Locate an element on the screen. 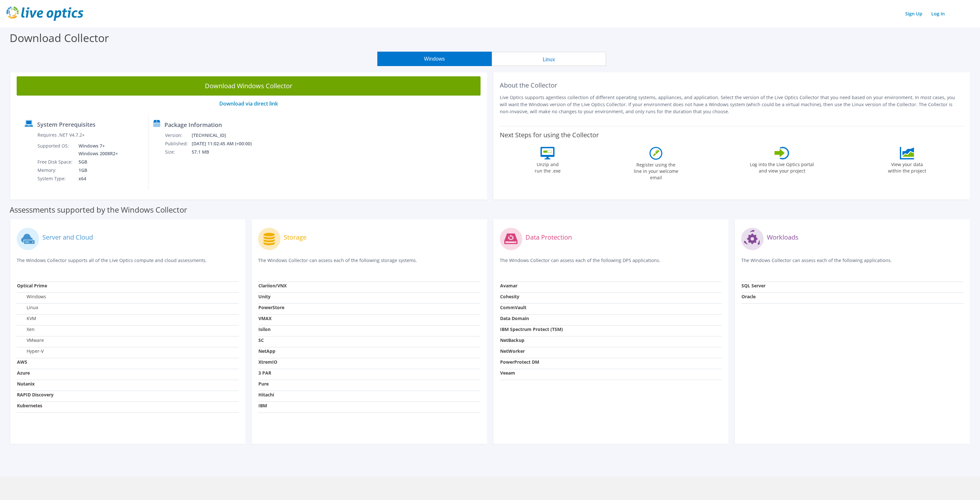 This screenshot has height=500, width=980. label: Next Steps for using the Collector is located at coordinates (549, 135).